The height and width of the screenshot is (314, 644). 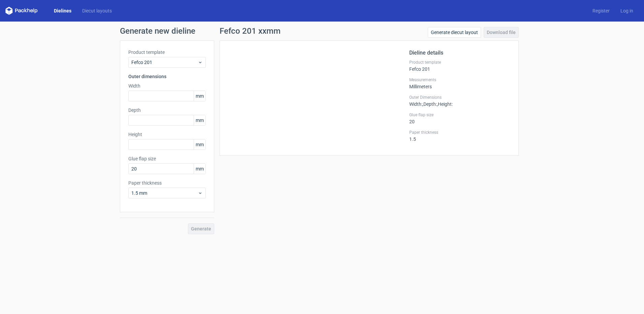 What do you see at coordinates (460, 53) in the screenshot?
I see `h2: Dieline details` at bounding box center [460, 53].